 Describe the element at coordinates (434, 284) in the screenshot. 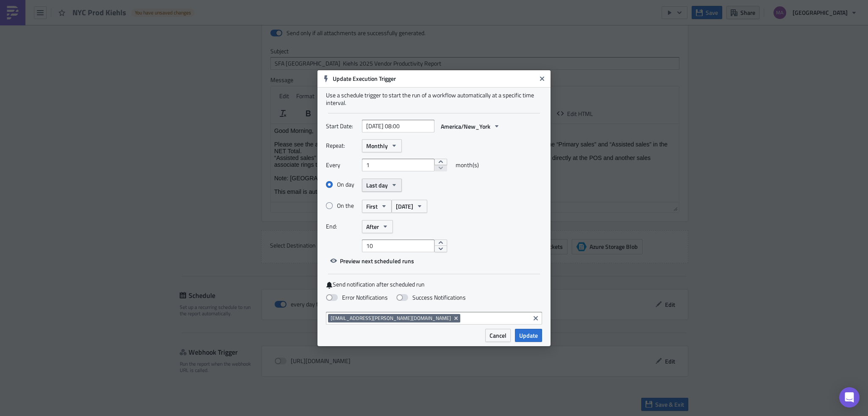

I see `label: Send notification after scheduled run` at that location.